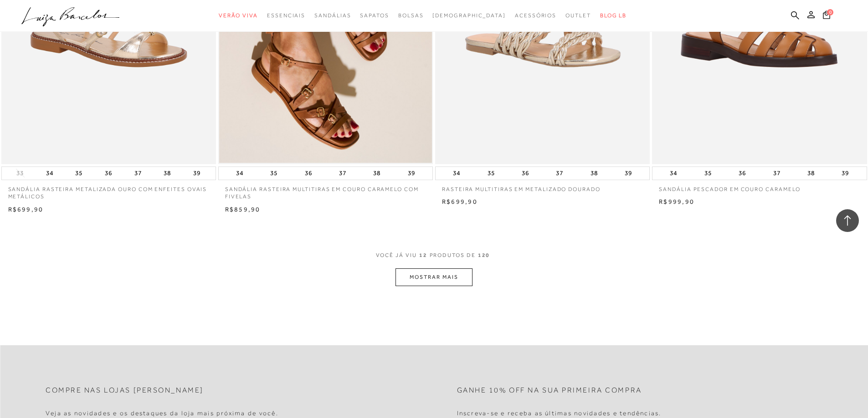 The width and height of the screenshot is (868, 418). Describe the element at coordinates (20, 173) in the screenshot. I see `button: 33` at that location.